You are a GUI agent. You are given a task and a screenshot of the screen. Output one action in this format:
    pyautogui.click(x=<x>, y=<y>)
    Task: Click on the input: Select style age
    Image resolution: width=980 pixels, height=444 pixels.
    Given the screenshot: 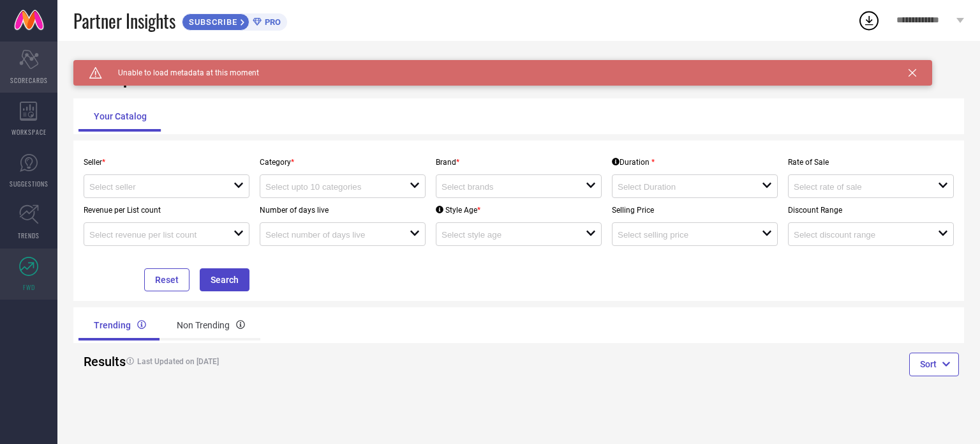 What is the action you would take?
    pyautogui.click(x=506, y=234)
    